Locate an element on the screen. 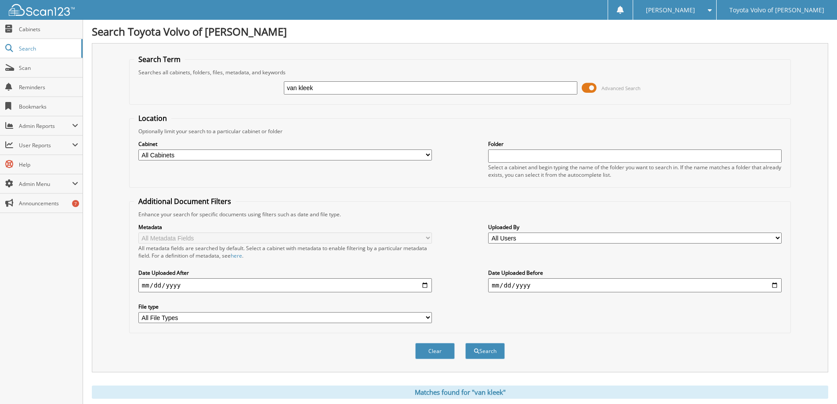 This screenshot has height=404, width=837. a: here is located at coordinates (236, 255).